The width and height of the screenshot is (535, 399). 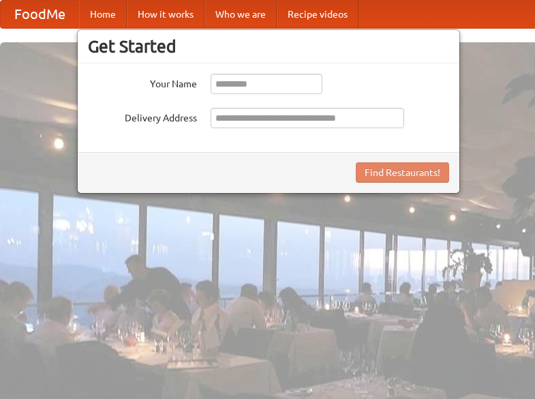 What do you see at coordinates (268, 46) in the screenshot?
I see `h3: Get Started` at bounding box center [268, 46].